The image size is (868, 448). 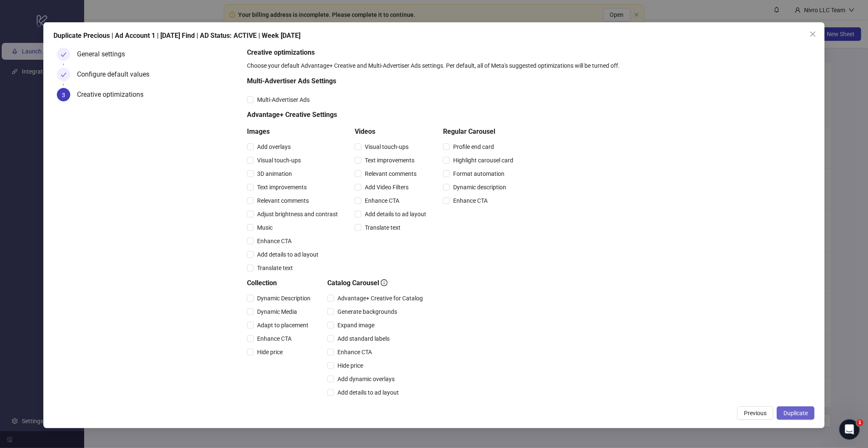 What do you see at coordinates (274, 146) in the screenshot?
I see `span: Add overlays` at bounding box center [274, 146].